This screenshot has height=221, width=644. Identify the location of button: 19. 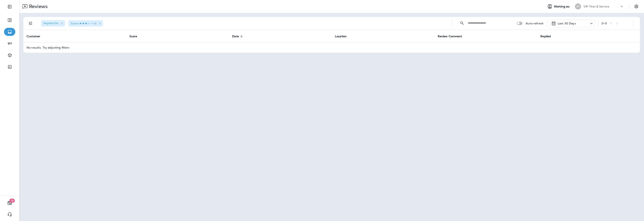
(10, 203).